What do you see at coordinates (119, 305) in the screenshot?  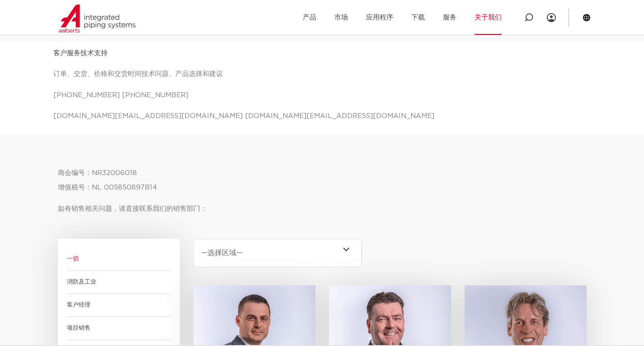 I see `div: 客户经理` at bounding box center [119, 305].